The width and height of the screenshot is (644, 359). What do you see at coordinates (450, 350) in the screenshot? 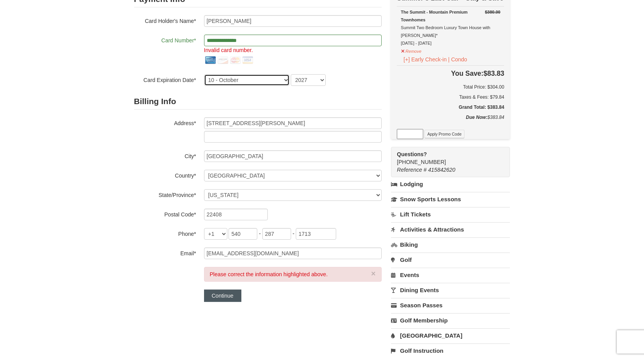
I see `a: Golf Instruction` at bounding box center [450, 350].